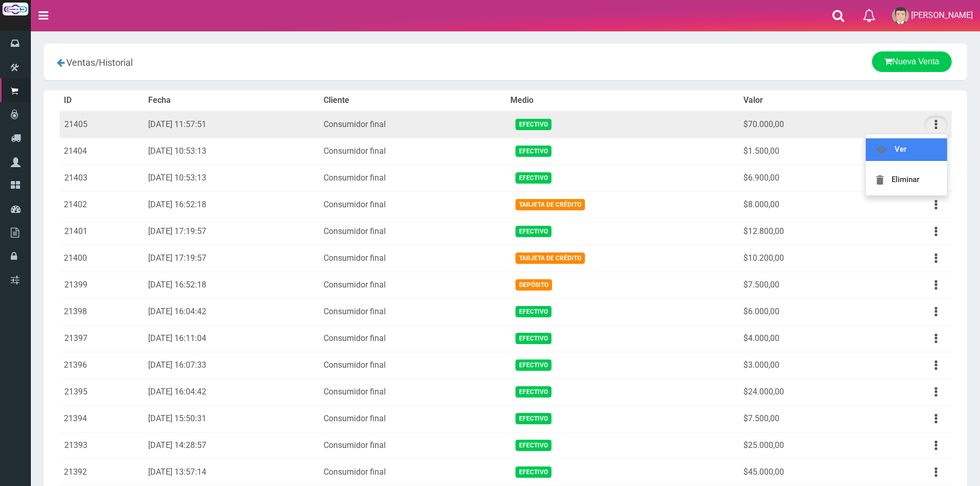 The image size is (980, 486). Describe the element at coordinates (102, 178) in the screenshot. I see `td: 21403` at that location.